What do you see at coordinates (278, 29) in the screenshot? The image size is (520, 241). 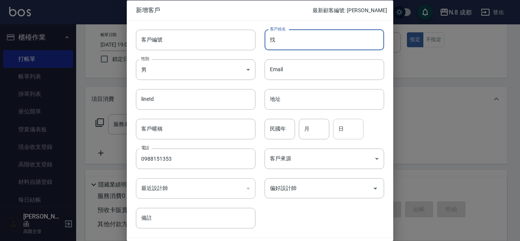 I see `label: 客戶姓名` at bounding box center [278, 29].